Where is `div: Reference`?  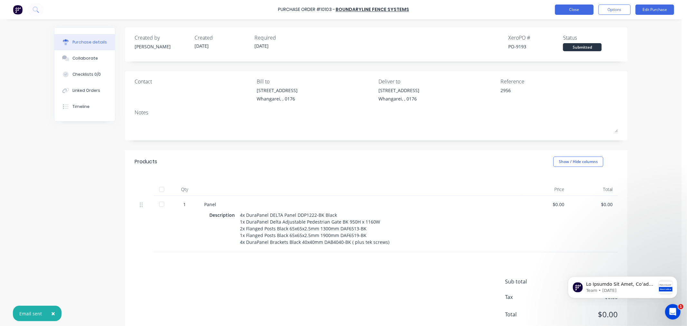
div: Reference is located at coordinates (559, 81).